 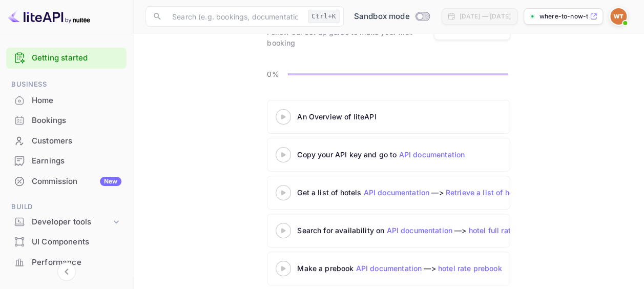 What do you see at coordinates (66, 58) in the screenshot?
I see `div: Getting started` at bounding box center [66, 58].